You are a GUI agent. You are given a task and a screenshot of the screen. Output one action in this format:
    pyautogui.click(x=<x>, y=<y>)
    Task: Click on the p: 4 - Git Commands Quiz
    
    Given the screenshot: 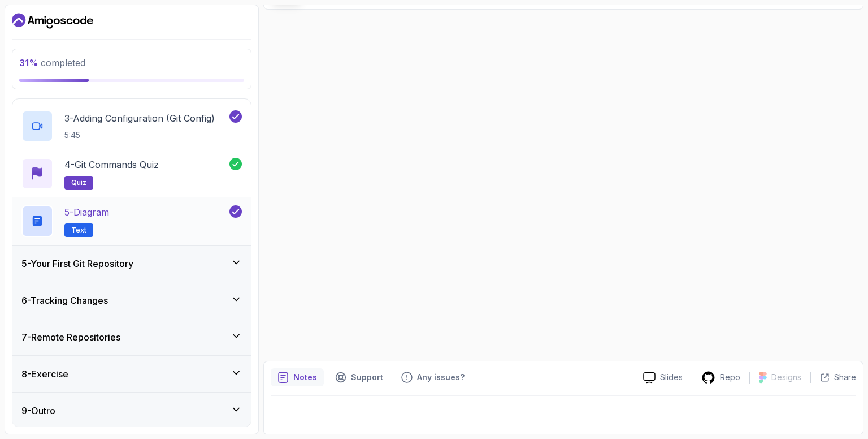 What is the action you would take?
    pyautogui.click(x=112, y=165)
    